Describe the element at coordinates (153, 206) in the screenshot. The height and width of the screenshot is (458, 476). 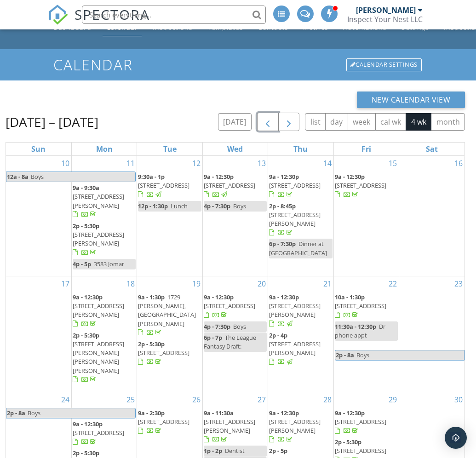
I see `span: 12p - 1:30p` at that location.